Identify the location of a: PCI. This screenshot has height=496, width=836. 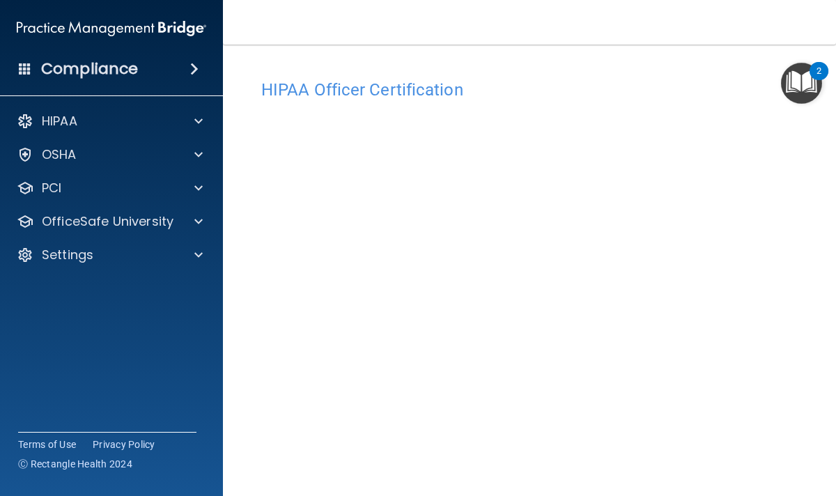
(109, 188).